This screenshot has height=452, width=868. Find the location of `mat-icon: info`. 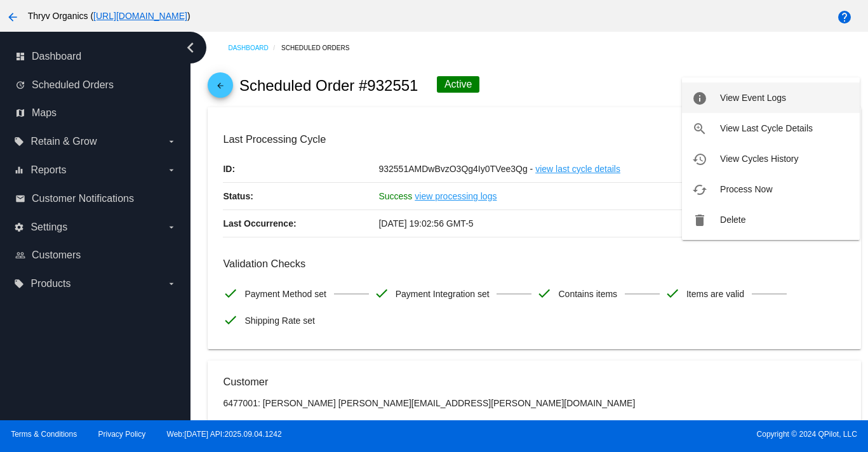

mat-icon: info is located at coordinates (700, 98).